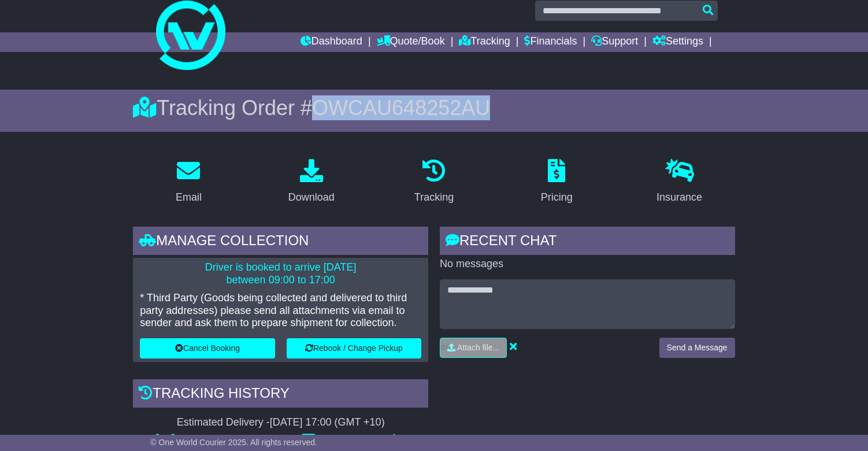  Describe the element at coordinates (434, 197) in the screenshot. I see `div: Tracking` at that location.